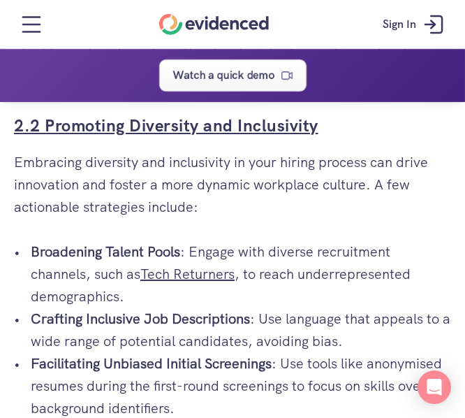  I want to click on strong: Broadening Talent Pools, so click(105, 251).